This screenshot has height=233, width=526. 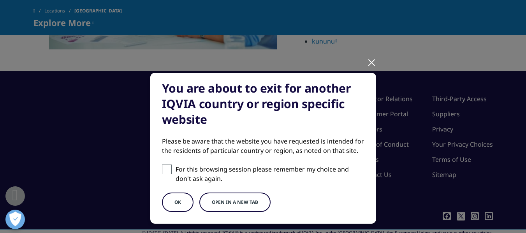 What do you see at coordinates (15, 219) in the screenshot?
I see `button: Präferenzen öffnen` at bounding box center [15, 219].